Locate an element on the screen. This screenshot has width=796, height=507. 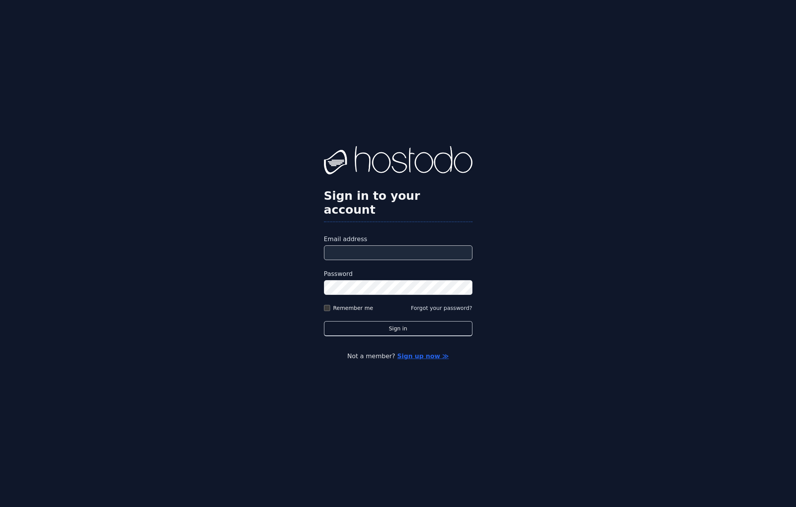
label: Email address is located at coordinates (398, 239).